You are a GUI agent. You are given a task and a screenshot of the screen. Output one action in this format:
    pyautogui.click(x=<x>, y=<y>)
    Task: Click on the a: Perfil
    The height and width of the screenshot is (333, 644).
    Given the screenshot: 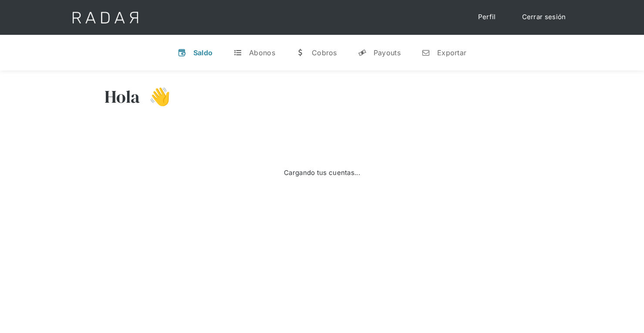 What is the action you would take?
    pyautogui.click(x=487, y=17)
    